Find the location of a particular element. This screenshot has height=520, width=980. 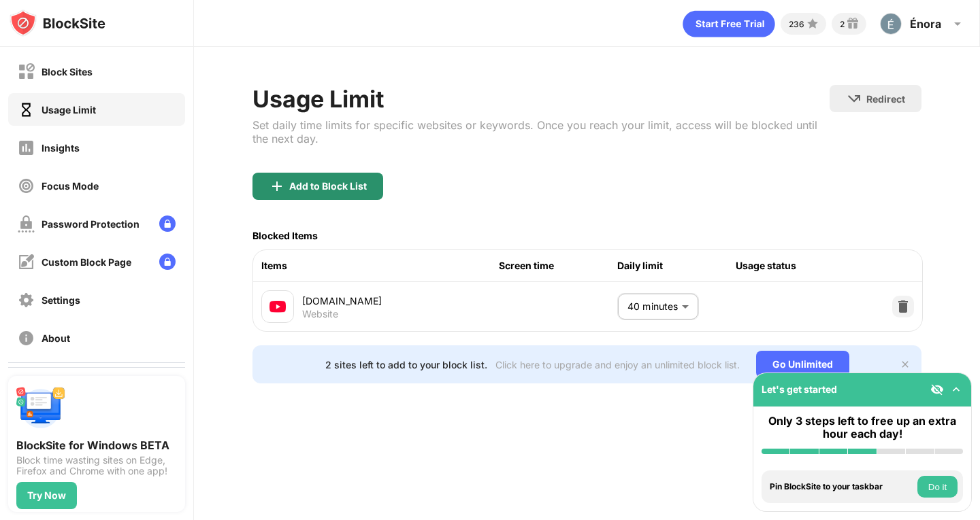

div: Block time wasting sites on Edge, Firefox and Chrome with one app! is located at coordinates (97, 466).